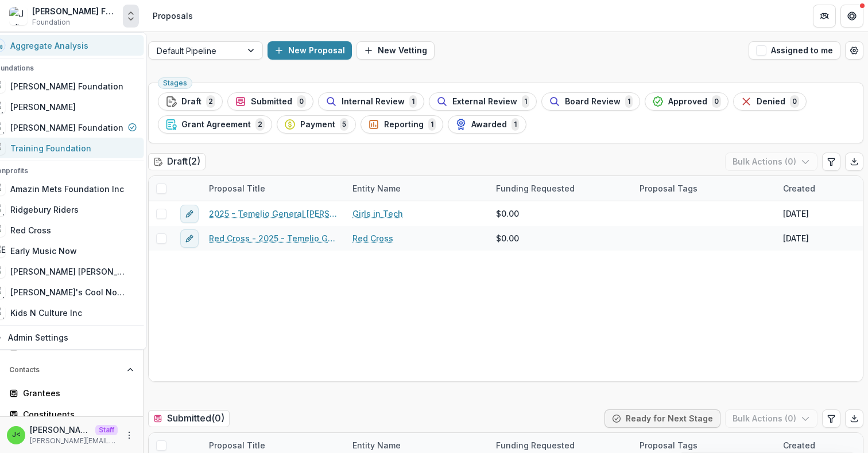  I want to click on button: Denied0, so click(770, 102).